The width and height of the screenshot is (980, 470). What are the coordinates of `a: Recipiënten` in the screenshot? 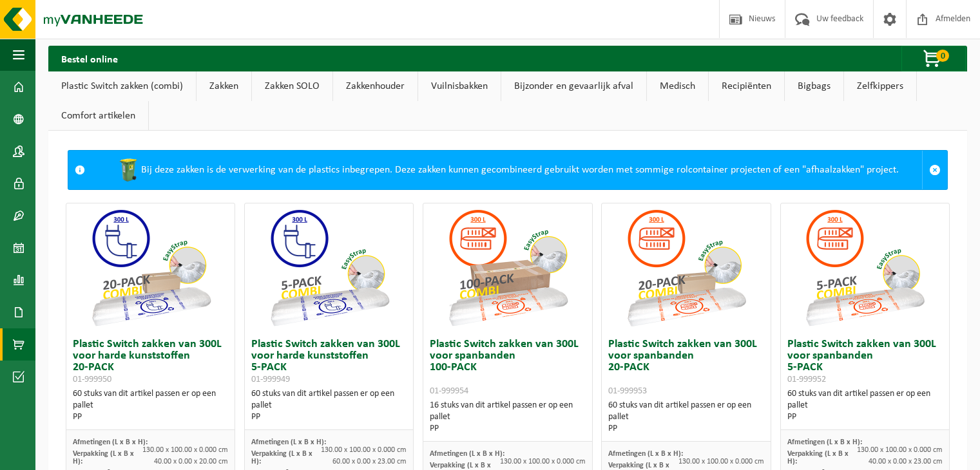 It's located at (746, 86).